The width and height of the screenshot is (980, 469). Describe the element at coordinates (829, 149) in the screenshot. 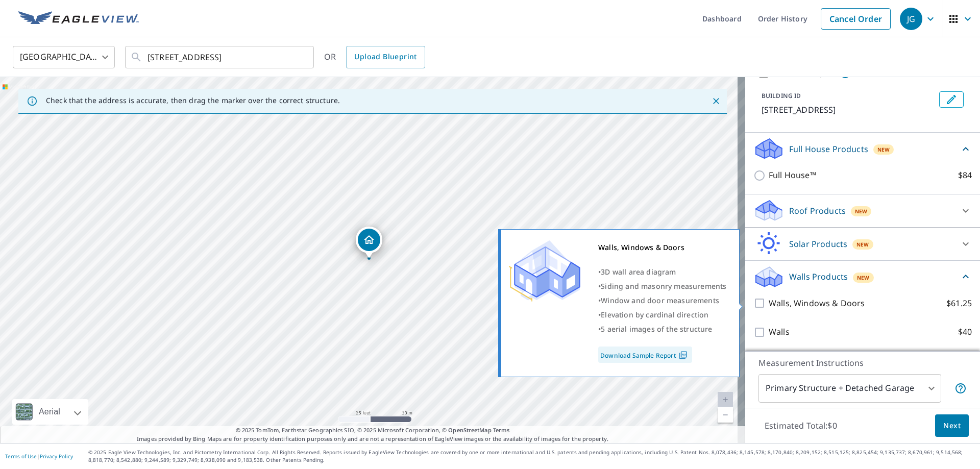

I see `p: Full House Products` at that location.